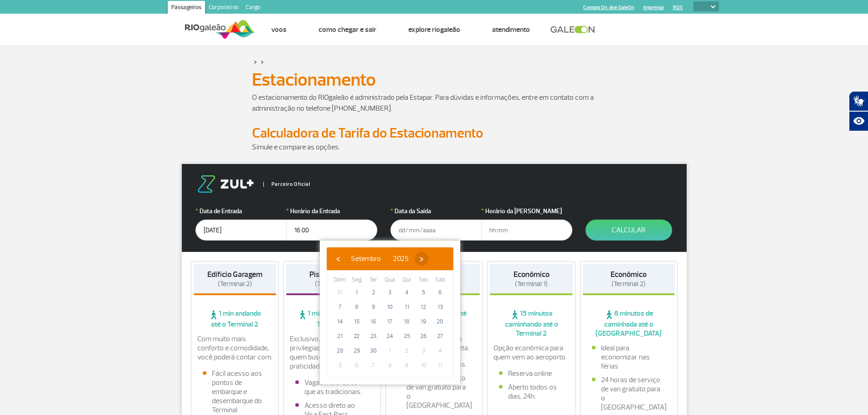 The width and height of the screenshot is (868, 415). Describe the element at coordinates (373, 351) in the screenshot. I see `span: 30` at that location.